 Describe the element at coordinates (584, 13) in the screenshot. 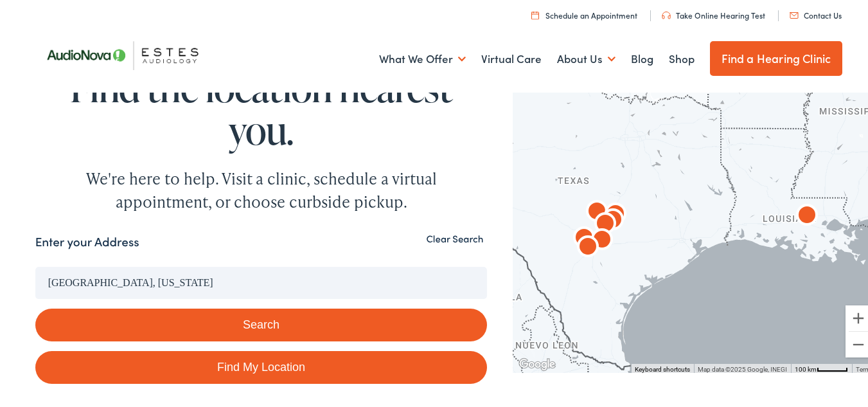

I see `a: Schedule an Appointment` at that location.